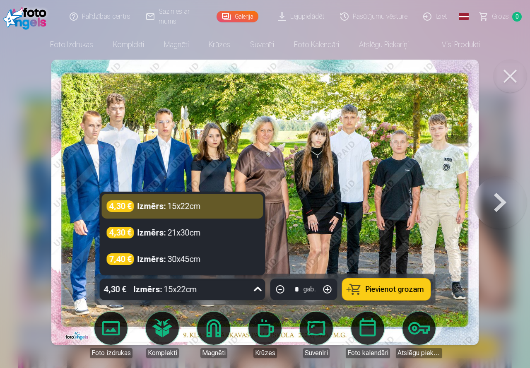 The height and width of the screenshot is (368, 530). Describe the element at coordinates (162, 353) in the screenshot. I see `div: Komplekti` at that location.